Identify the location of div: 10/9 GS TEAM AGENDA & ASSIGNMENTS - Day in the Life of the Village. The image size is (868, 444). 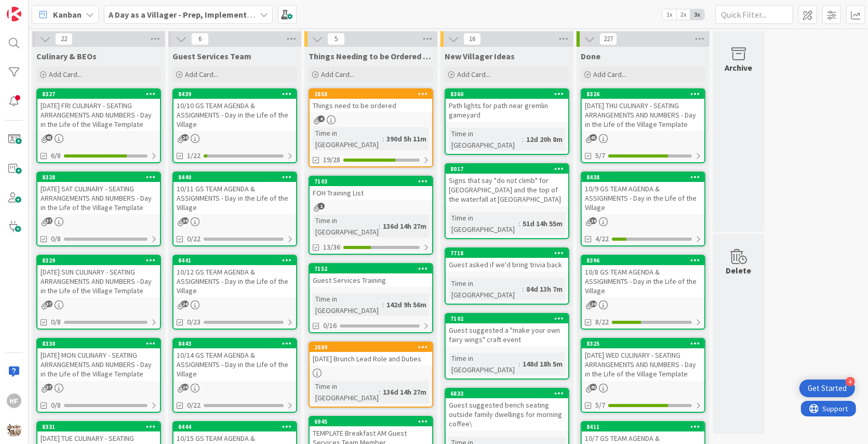
(643, 198).